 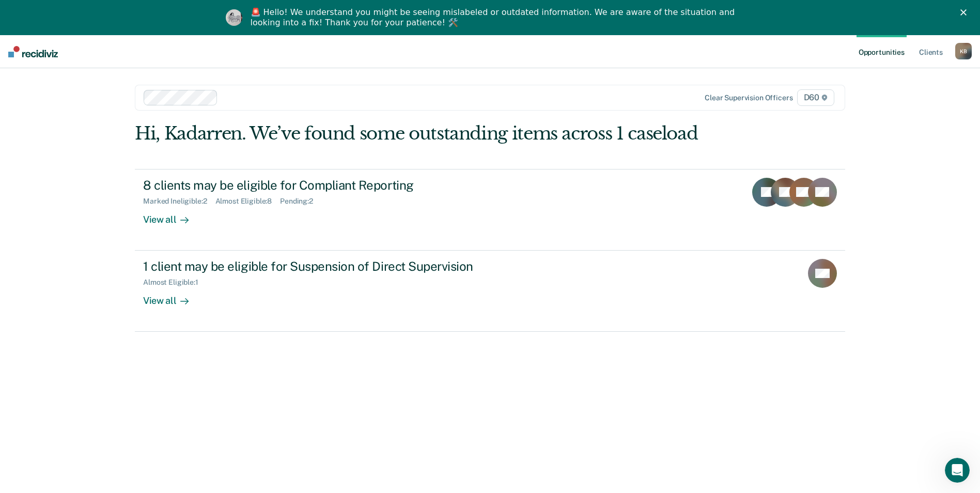 What do you see at coordinates (882, 52) in the screenshot?
I see `a: Opportunities` at bounding box center [882, 52].